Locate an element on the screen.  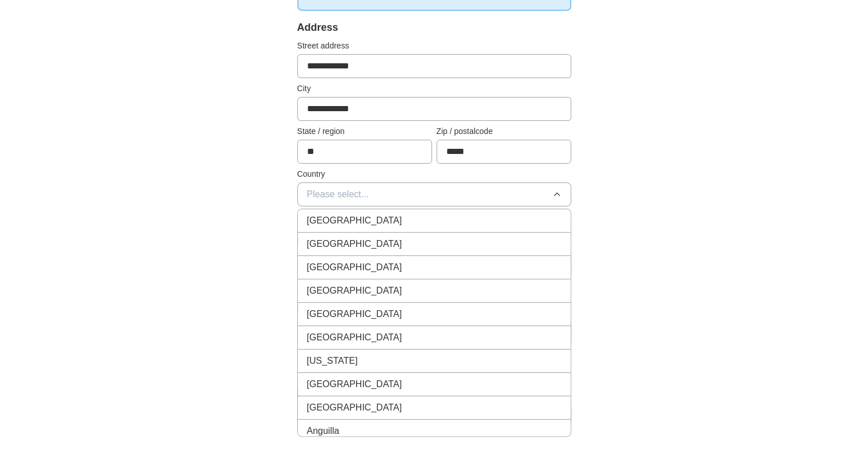
span: Anguilla is located at coordinates (323, 432).